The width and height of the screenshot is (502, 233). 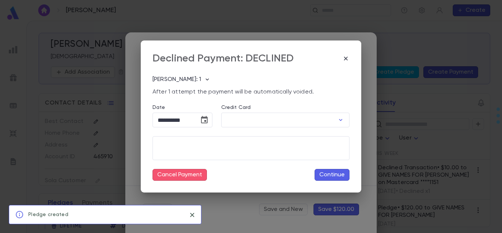 I want to click on button: Choose date, selected date is Sep 23, 2025, so click(x=204, y=120).